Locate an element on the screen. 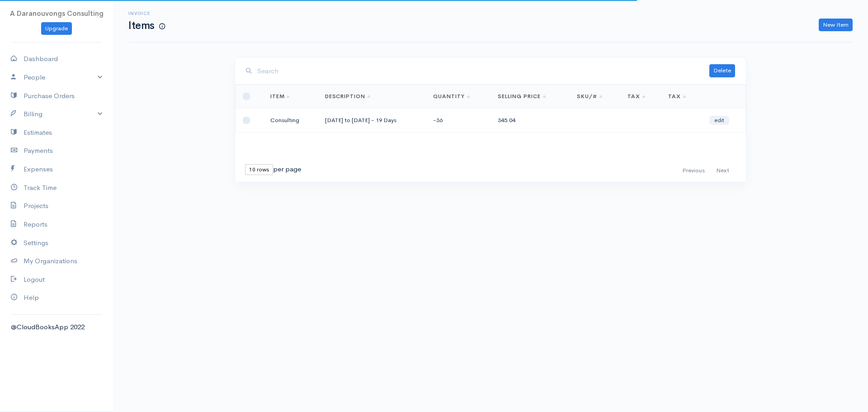  a: Upgrade is located at coordinates (57, 28).